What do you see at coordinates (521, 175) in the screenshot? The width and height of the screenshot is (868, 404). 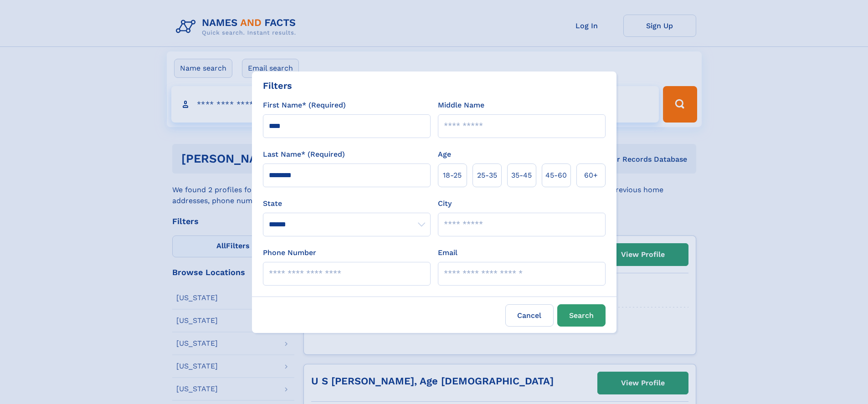 I see `span: 35‑45` at bounding box center [521, 175].